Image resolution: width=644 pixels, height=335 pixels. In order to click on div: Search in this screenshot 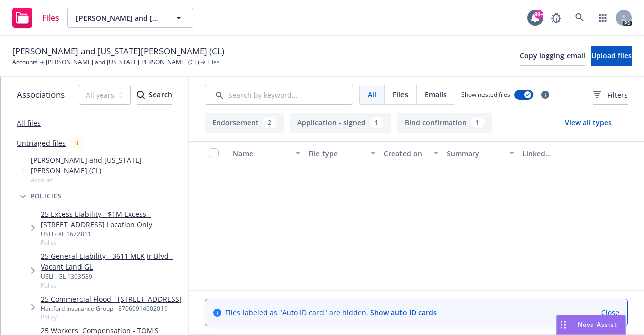, I will do `click(154, 94)`.